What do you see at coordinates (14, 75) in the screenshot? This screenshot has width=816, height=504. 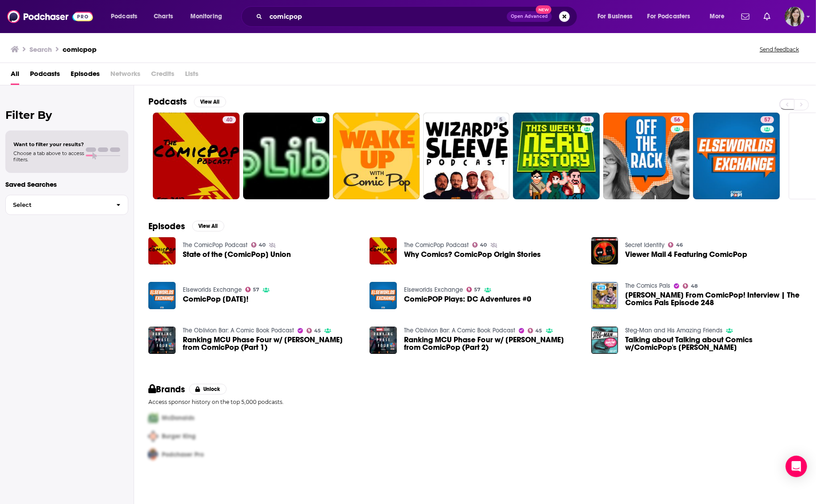 I see `span: All` at bounding box center [14, 75].